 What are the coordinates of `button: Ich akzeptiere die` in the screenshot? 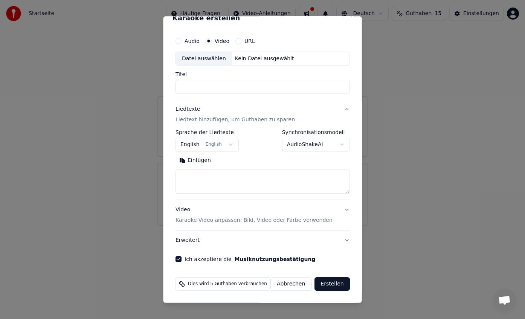 It's located at (274, 259).